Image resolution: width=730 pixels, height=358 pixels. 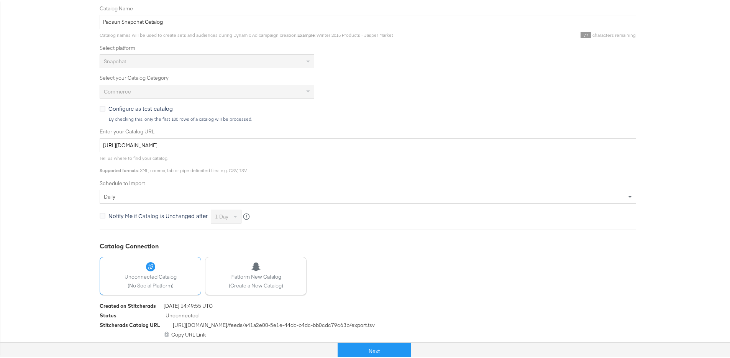 What do you see at coordinates (119, 169) in the screenshot?
I see `strong: Supported formats` at bounding box center [119, 169].